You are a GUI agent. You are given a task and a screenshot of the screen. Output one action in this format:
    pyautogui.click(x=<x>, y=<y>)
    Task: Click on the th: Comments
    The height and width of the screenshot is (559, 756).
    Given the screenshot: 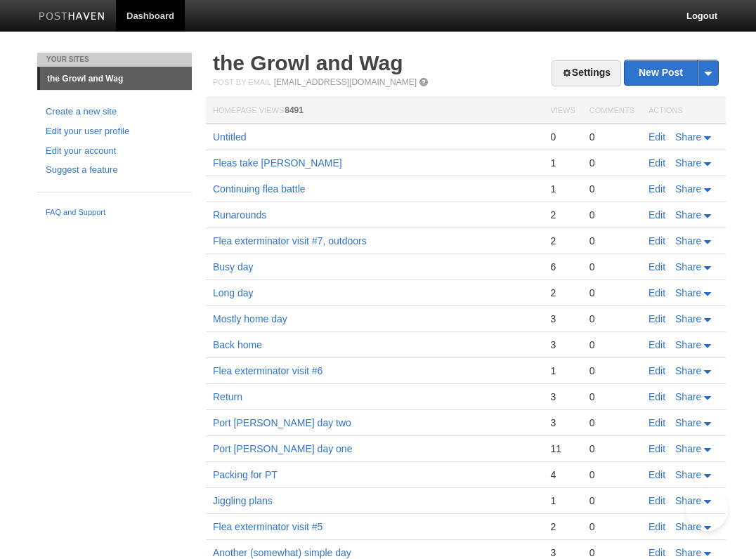 What is the action you would take?
    pyautogui.click(x=612, y=111)
    